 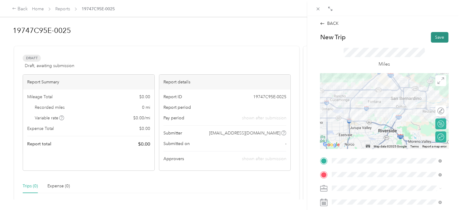 What do you see at coordinates (329, 23) in the screenshot?
I see `div: BACK` at bounding box center [329, 23].